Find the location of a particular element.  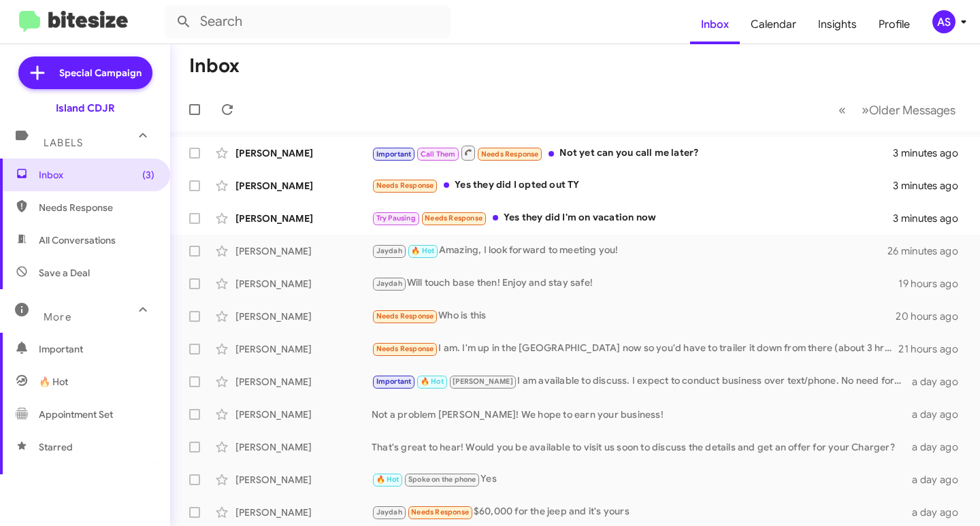

span: (3) is located at coordinates (149, 175).